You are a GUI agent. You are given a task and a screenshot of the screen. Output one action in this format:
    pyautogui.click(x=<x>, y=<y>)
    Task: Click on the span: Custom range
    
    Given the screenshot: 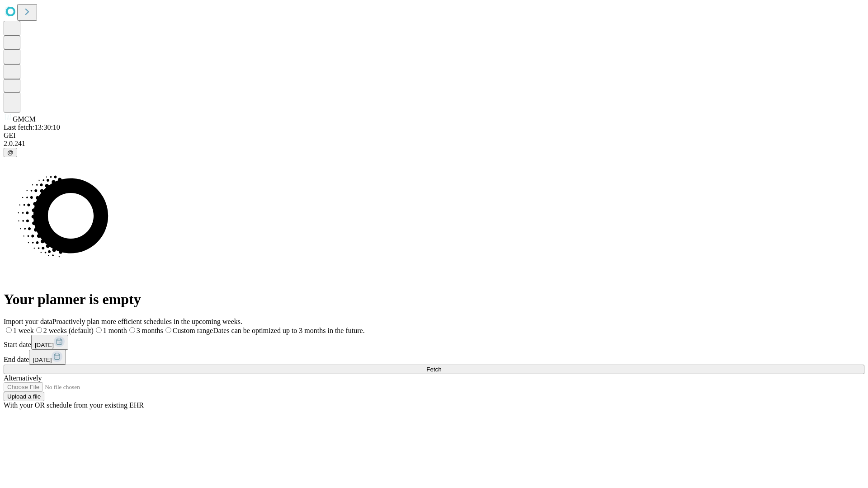 What is the action you would take?
    pyautogui.click(x=192, y=331)
    